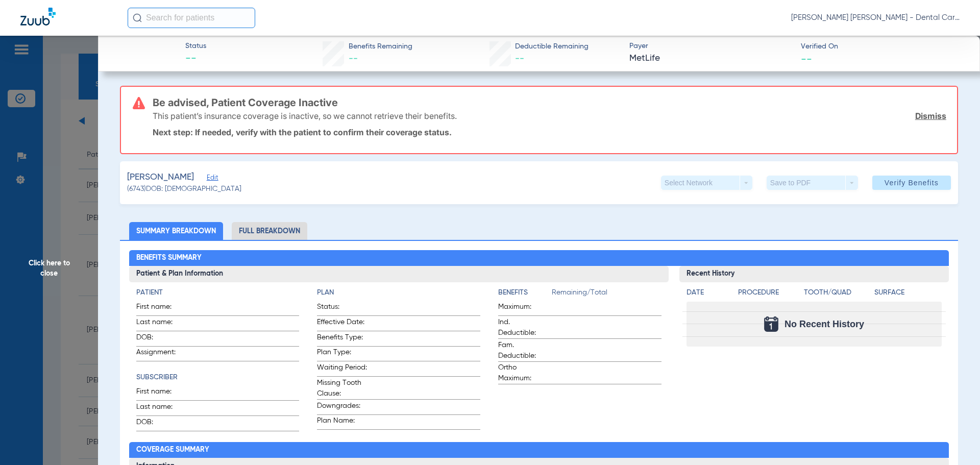 The width and height of the screenshot is (980, 465). I want to click on img: Search Icon, so click(137, 18).